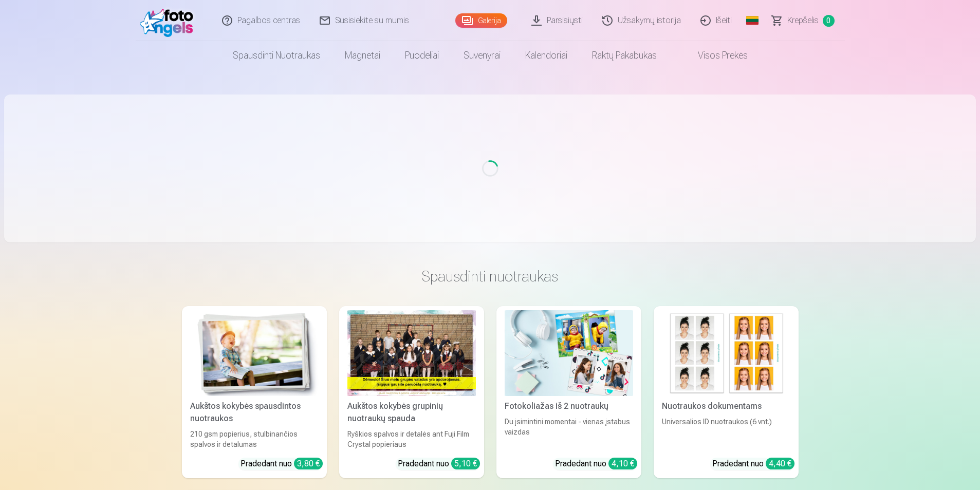 This screenshot has width=980, height=490. What do you see at coordinates (726, 392) in the screenshot?
I see `a: Nuotraukos dokumentamsNuotraukos dokumentamsUniversalios ID nuotraukos (6 vnt.)Pradedant nuo 4,40 €` at bounding box center [726, 392].